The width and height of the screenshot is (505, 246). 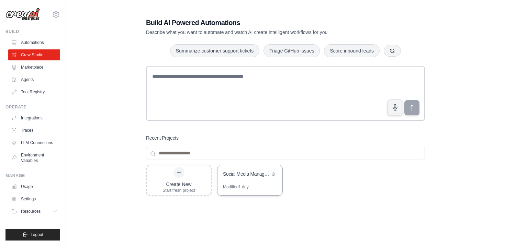 I want to click on button: Resources, so click(x=34, y=212).